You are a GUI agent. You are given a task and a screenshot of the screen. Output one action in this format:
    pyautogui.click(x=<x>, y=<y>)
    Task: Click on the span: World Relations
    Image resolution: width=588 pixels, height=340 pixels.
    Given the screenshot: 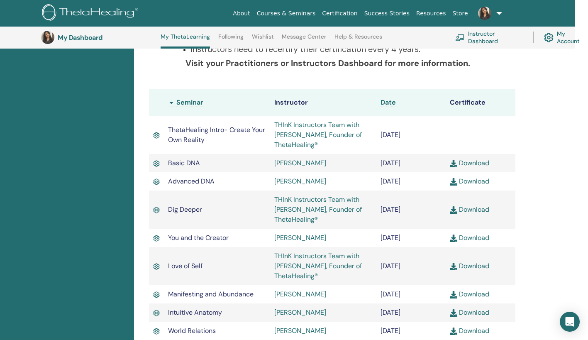 What is the action you would take?
    pyautogui.click(x=192, y=330)
    